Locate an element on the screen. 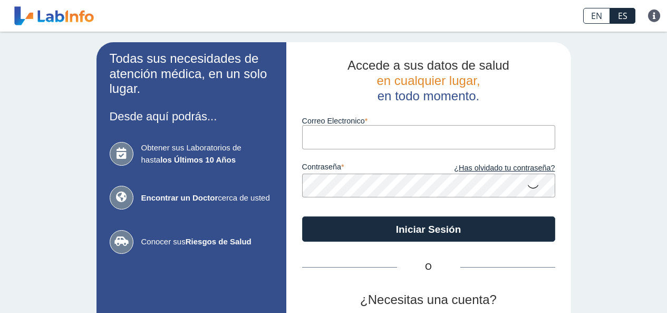 The image size is (667, 313). span: en cualquier lugar, is located at coordinates (428, 80).